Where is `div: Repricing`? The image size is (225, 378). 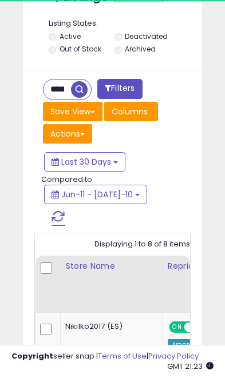 div: Repricing is located at coordinates (189, 266).